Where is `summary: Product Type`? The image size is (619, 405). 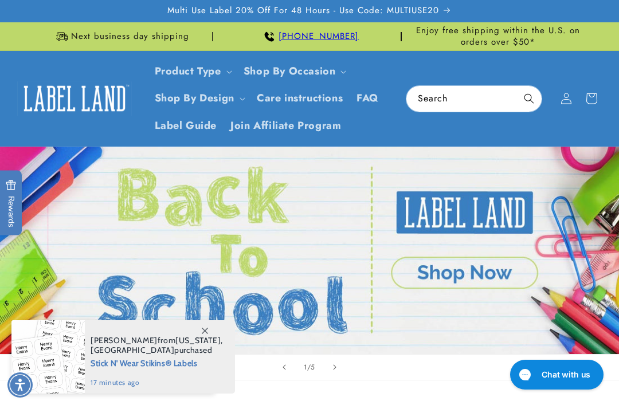
summary: Product Type is located at coordinates (192, 71).